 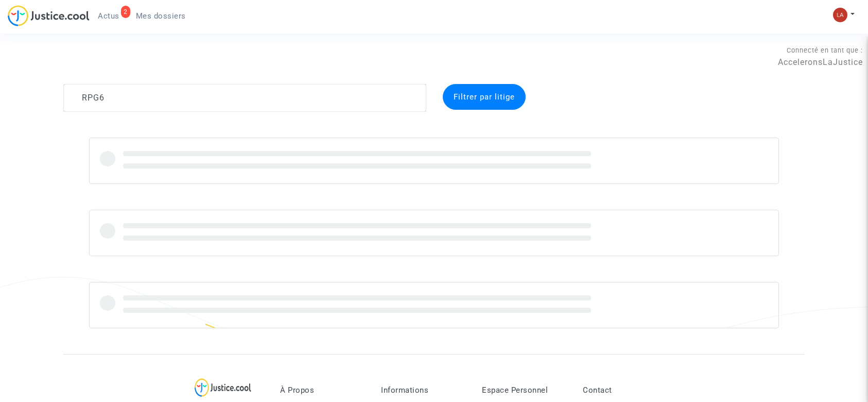 What do you see at coordinates (323, 390) in the screenshot?
I see `p: À Propos` at bounding box center [323, 390].